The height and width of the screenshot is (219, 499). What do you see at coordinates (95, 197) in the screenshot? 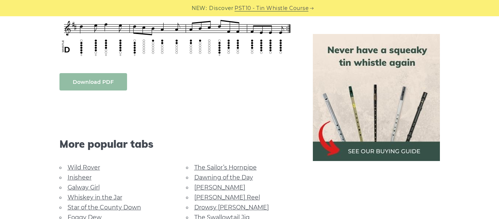
I see `a: Whiskey in the Jar` at bounding box center [95, 197].